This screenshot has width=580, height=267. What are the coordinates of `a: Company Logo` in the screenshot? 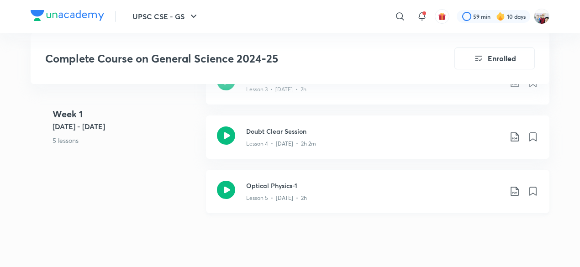 It's located at (67, 16).